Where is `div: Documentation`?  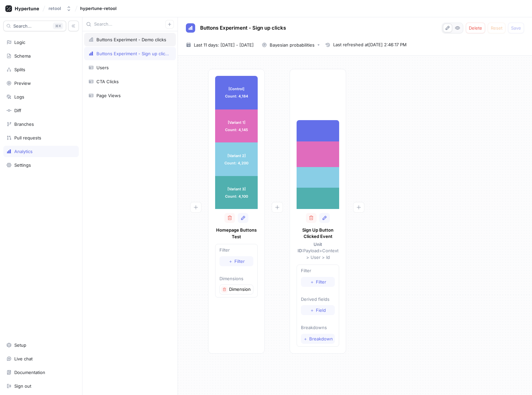 div: Documentation is located at coordinates (30, 372).